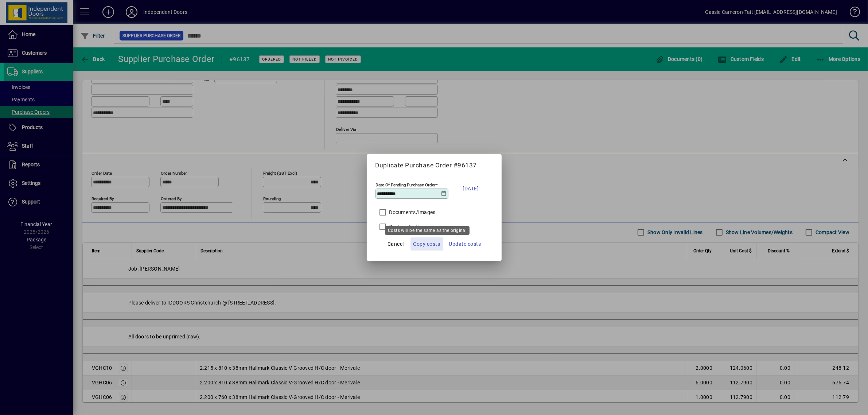 This screenshot has height=415, width=868. Describe the element at coordinates (465, 244) in the screenshot. I see `button: Update costs` at that location.